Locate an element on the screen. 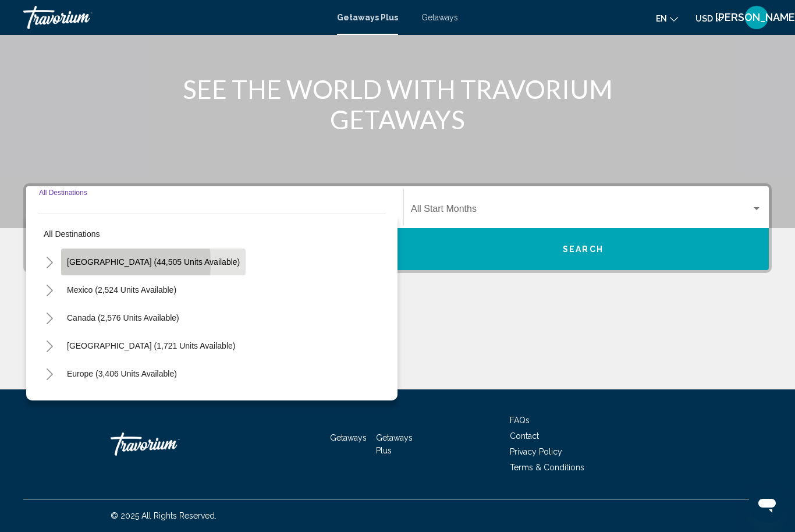  button: Change currency is located at coordinates (710, 18).